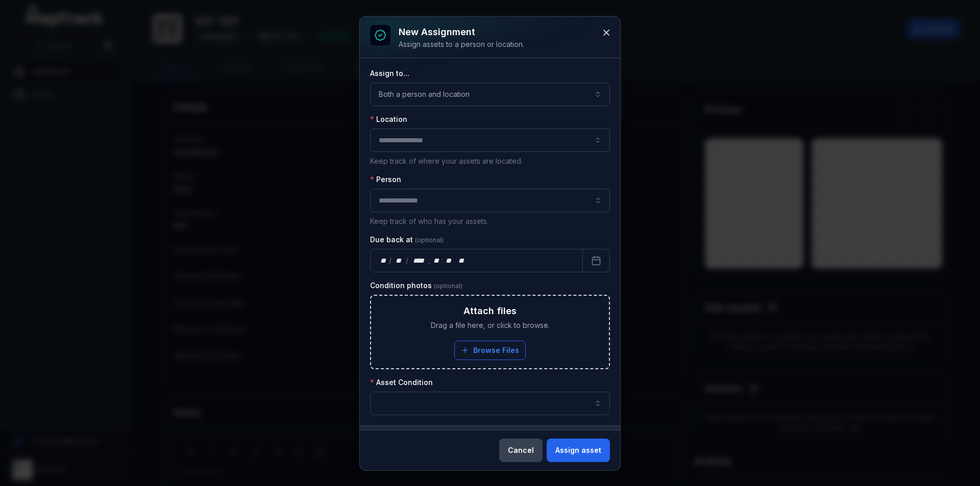  I want to click on label: Due back at, so click(407, 240).